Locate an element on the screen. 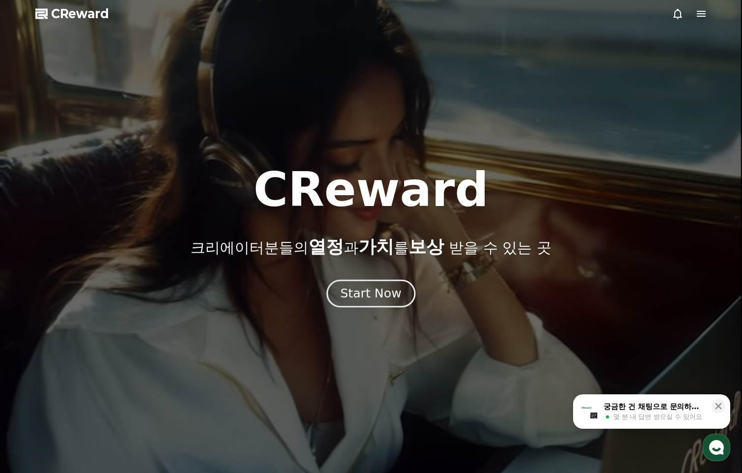 This screenshot has height=473, width=742. span: 가치 is located at coordinates (376, 246).